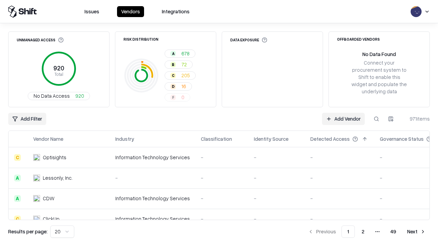 Image resolution: width=438 pixels, height=246 pixels. Describe the element at coordinates (185, 75) in the screenshot. I see `span: 205` at that location.